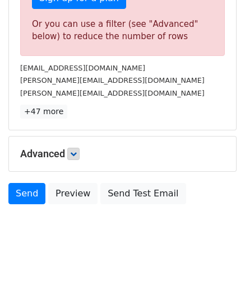  Describe the element at coordinates (27, 194) in the screenshot. I see `a: Send` at that location.